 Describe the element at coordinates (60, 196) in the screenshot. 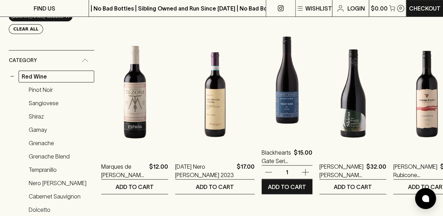

I see `a: Cabernet Sauvignon` at that location.